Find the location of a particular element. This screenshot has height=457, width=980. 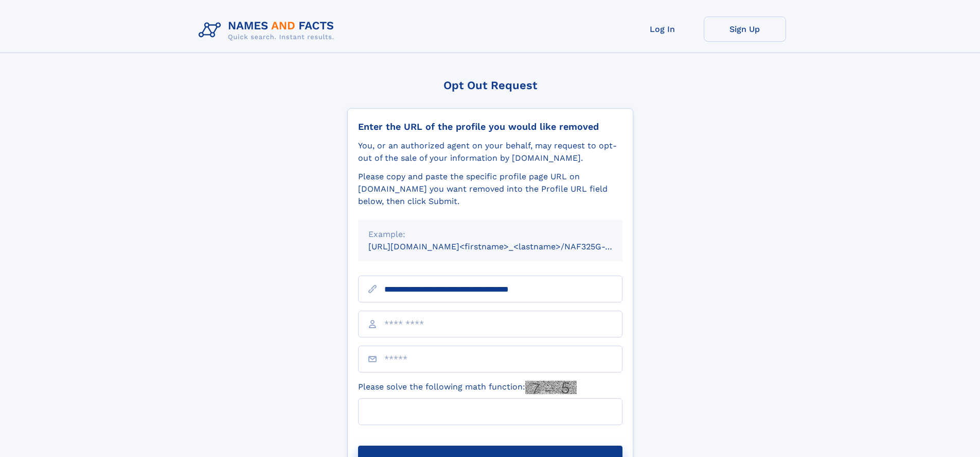

div: Opt Out Request is located at coordinates (490, 85).